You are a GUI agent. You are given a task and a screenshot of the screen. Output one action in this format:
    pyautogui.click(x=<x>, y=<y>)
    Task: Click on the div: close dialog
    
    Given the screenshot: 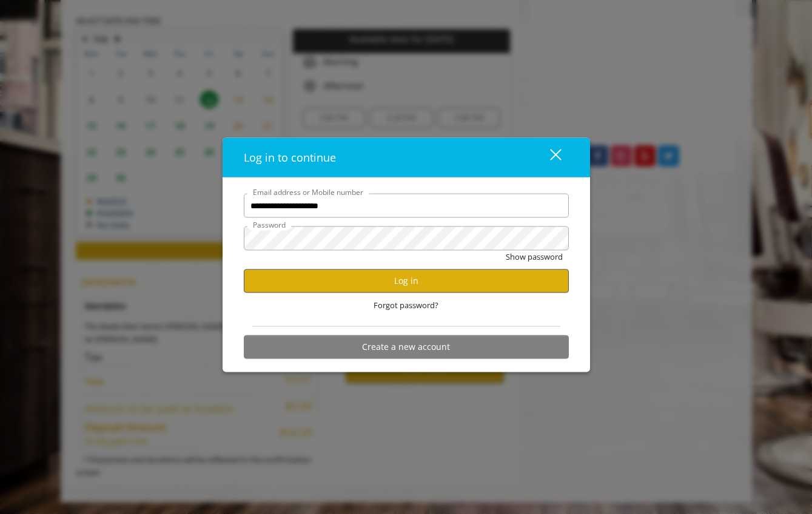 What is the action you would take?
    pyautogui.click(x=548, y=157)
    